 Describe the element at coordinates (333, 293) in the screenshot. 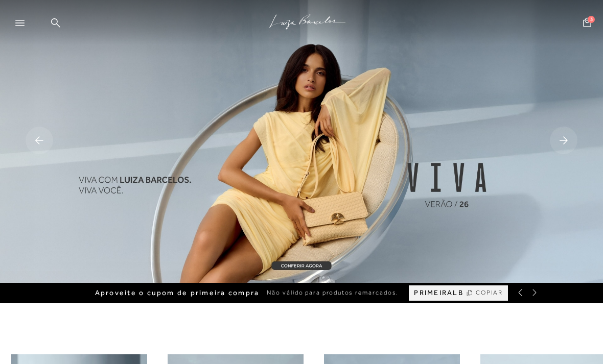

I see `span: Não válido para produtos remarcados.` at that location.